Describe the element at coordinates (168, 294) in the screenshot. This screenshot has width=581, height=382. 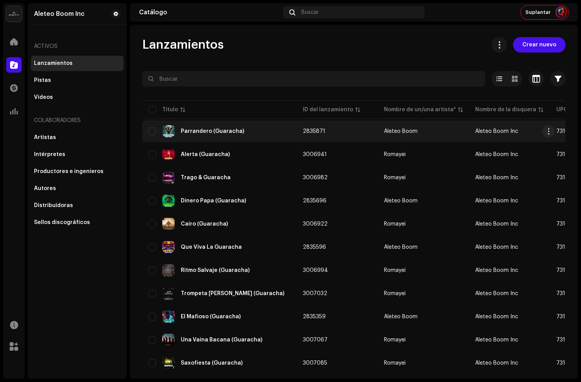
I see `img: bae4ce15-f998-460d-8823-76e733e58edc` at that location.